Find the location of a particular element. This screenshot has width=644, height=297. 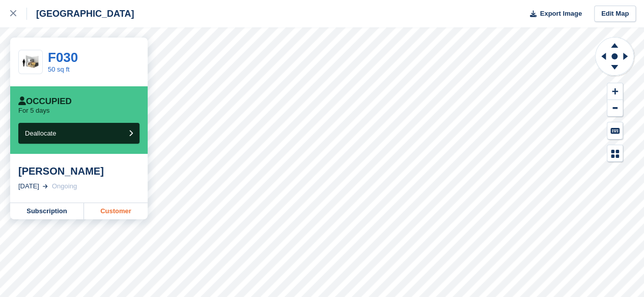

div: Ongoing is located at coordinates (64, 187).